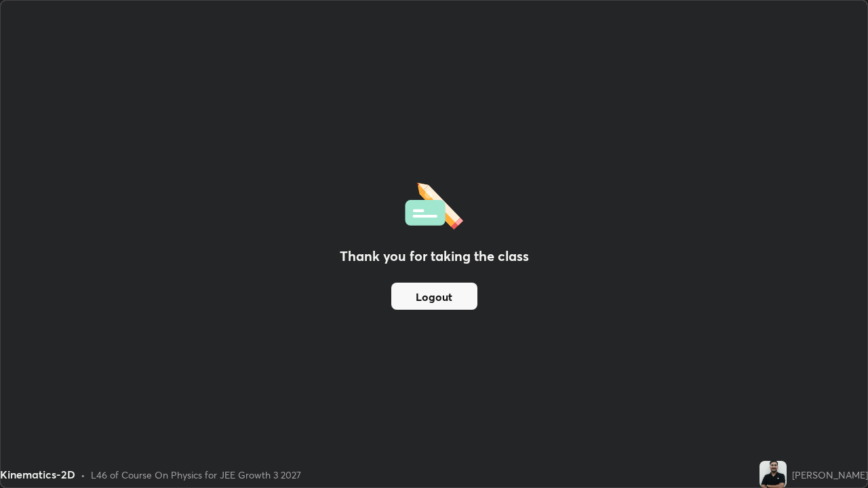 This screenshot has height=488, width=868. I want to click on h2: Thank you for taking the class, so click(434, 256).